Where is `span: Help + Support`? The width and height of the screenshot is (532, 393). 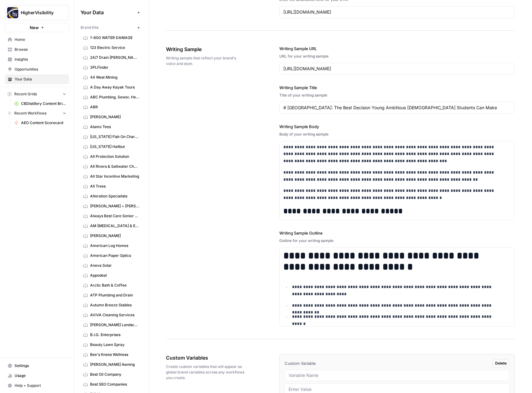 span: Help + Support is located at coordinates (40, 385).